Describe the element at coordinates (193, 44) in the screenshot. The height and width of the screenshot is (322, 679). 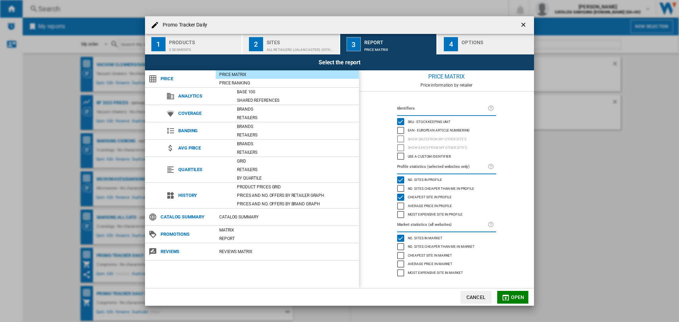
I see `button: 1 Products 2 segments` at that location.